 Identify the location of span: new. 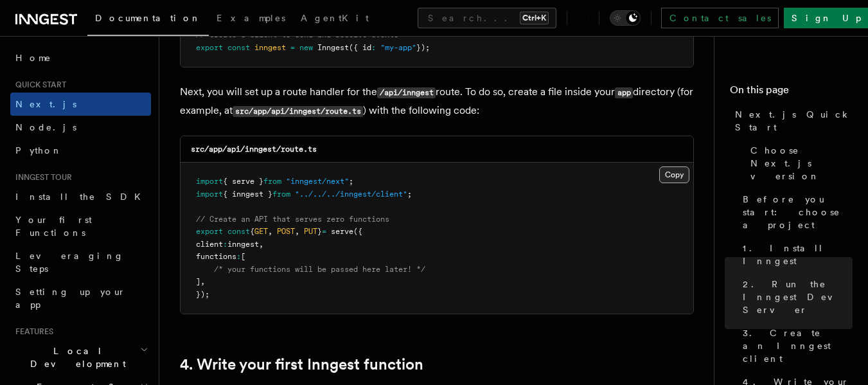
(306, 47).